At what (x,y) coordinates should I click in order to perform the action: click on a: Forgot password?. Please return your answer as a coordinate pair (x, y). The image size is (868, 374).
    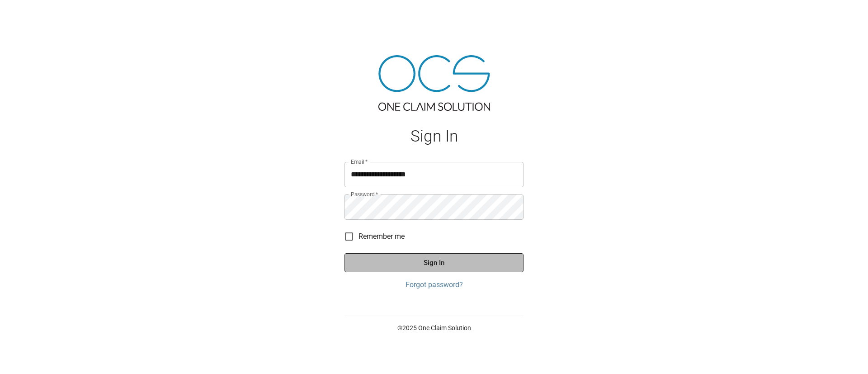
    Looking at the image, I should click on (434, 285).